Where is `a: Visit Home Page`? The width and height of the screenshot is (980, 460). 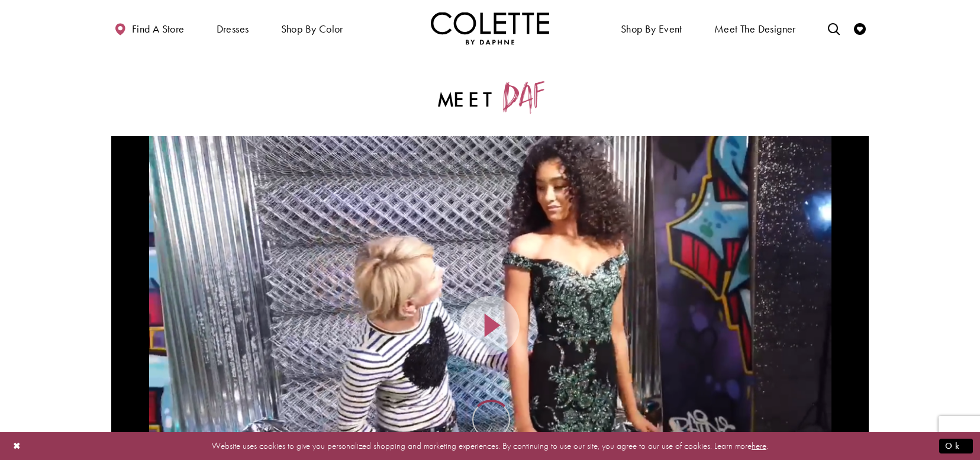
a: Visit Home Page is located at coordinates (490, 28).